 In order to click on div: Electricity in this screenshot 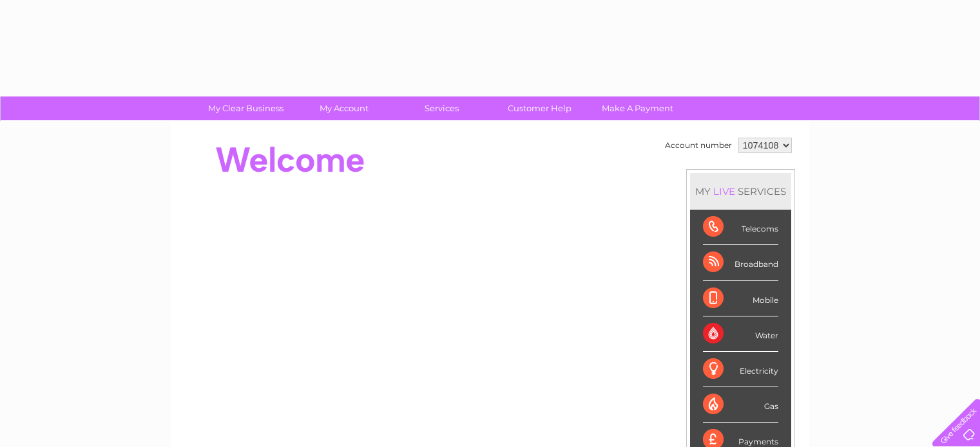, I will do `click(740, 370)`.